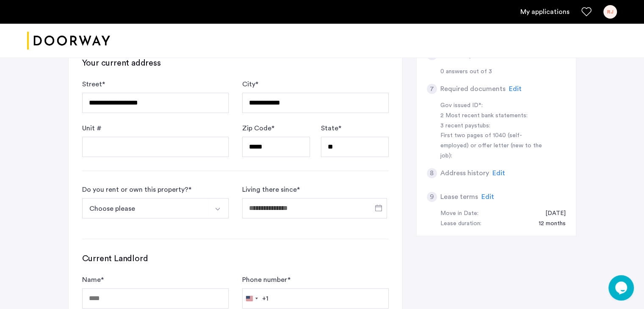  I want to click on button: Open calendar, so click(378, 208).